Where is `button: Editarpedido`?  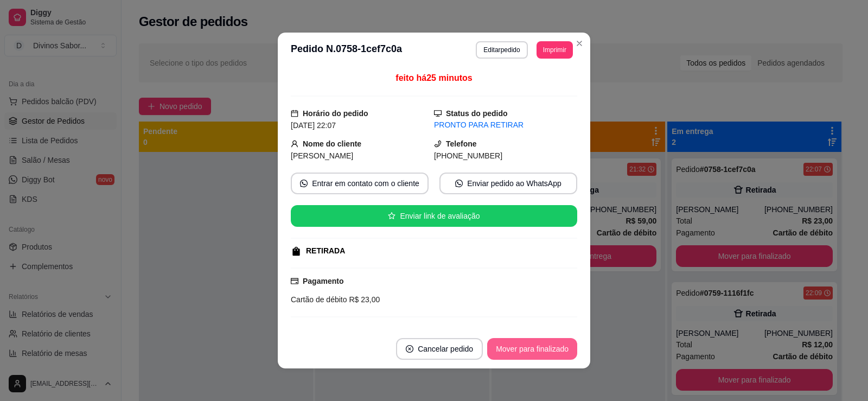
button: Editarpedido is located at coordinates (501, 50).